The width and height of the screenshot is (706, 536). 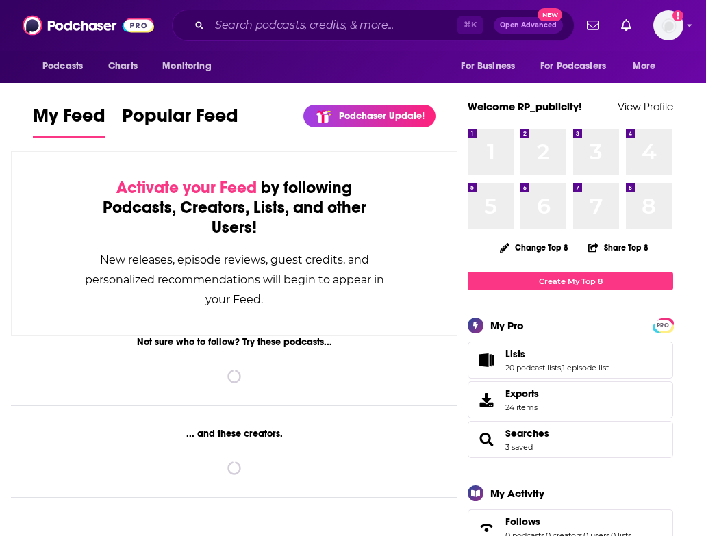 What do you see at coordinates (570, 281) in the screenshot?
I see `a: Create My Top 8` at bounding box center [570, 281].